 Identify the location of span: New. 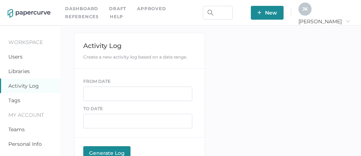
(267, 13).